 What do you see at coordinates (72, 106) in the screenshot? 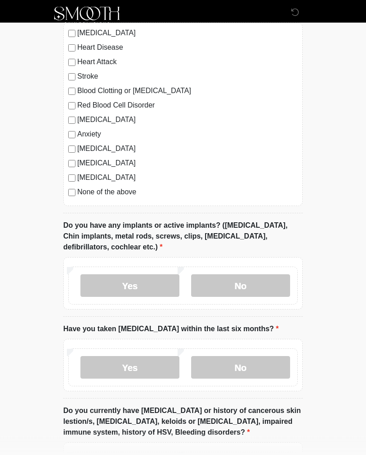
I see `input: Red Blood Cell Disorder` at bounding box center [72, 106].